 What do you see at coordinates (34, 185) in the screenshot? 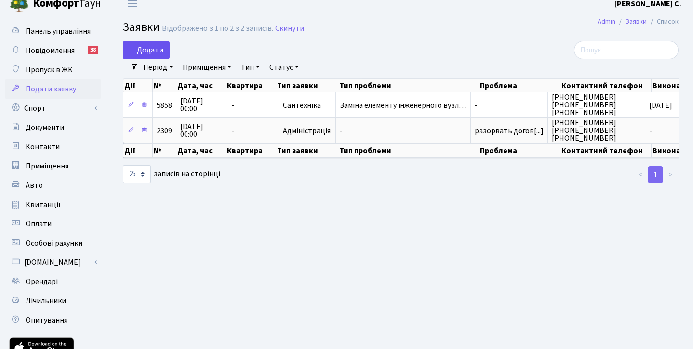
I see `span: Авто` at bounding box center [34, 185].